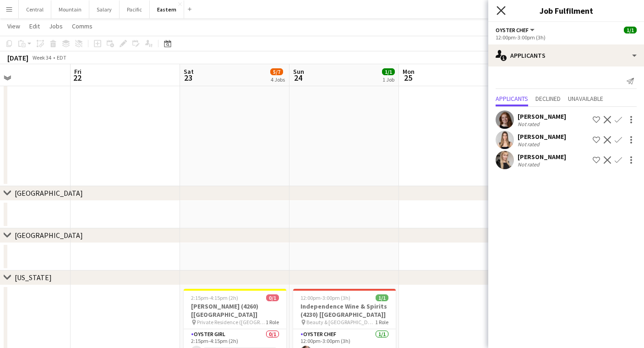  I want to click on span: Mon, so click(408, 72).